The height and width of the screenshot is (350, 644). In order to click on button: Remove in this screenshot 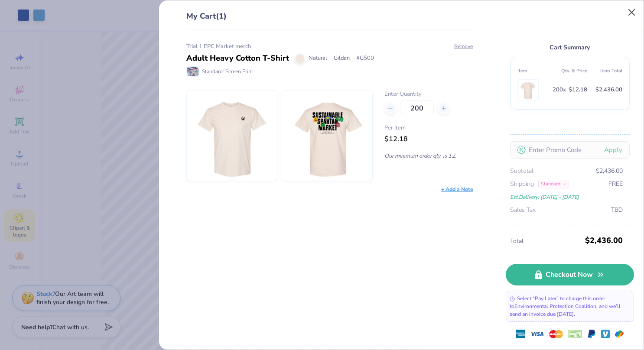, I will do `click(463, 46)`.